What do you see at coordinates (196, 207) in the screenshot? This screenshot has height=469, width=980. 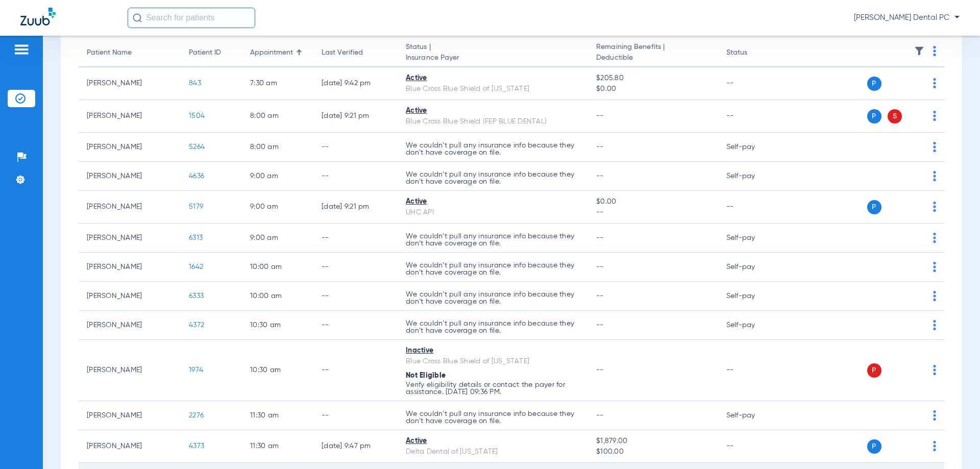 I see `span: 5179` at bounding box center [196, 207].